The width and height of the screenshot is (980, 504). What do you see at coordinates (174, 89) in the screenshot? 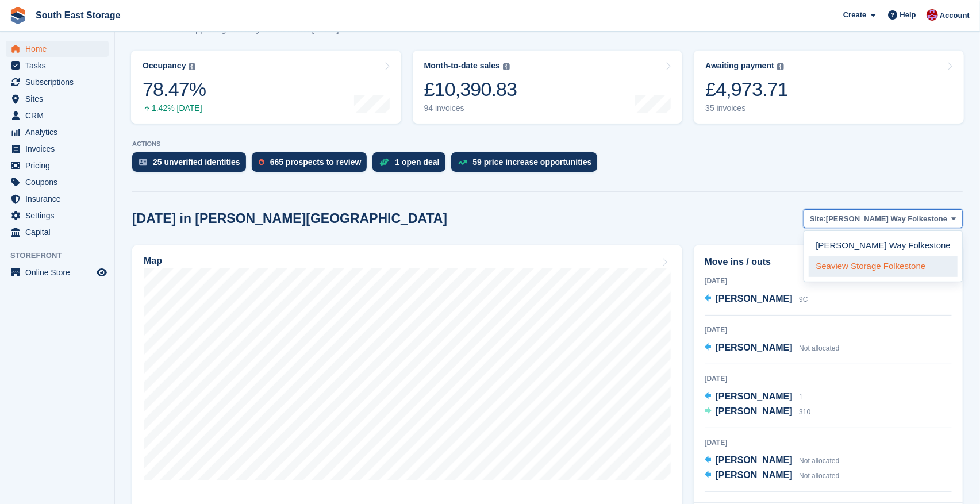
I see `div: 78.47%` at bounding box center [174, 89].